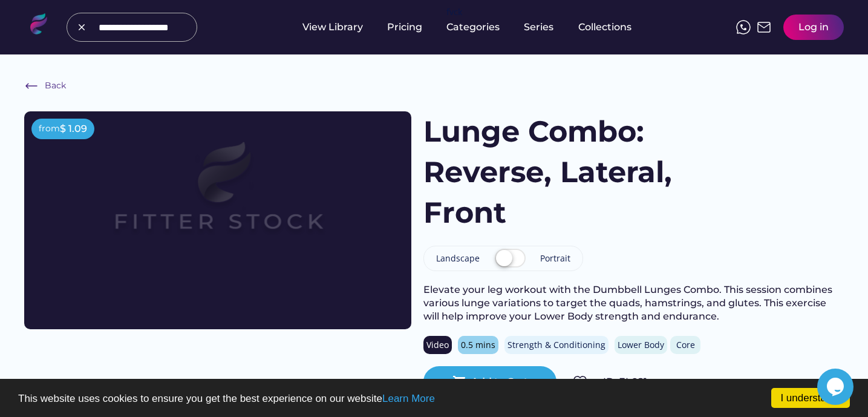 This screenshot has height=417, width=868. I want to click on div: Back, so click(55, 86).